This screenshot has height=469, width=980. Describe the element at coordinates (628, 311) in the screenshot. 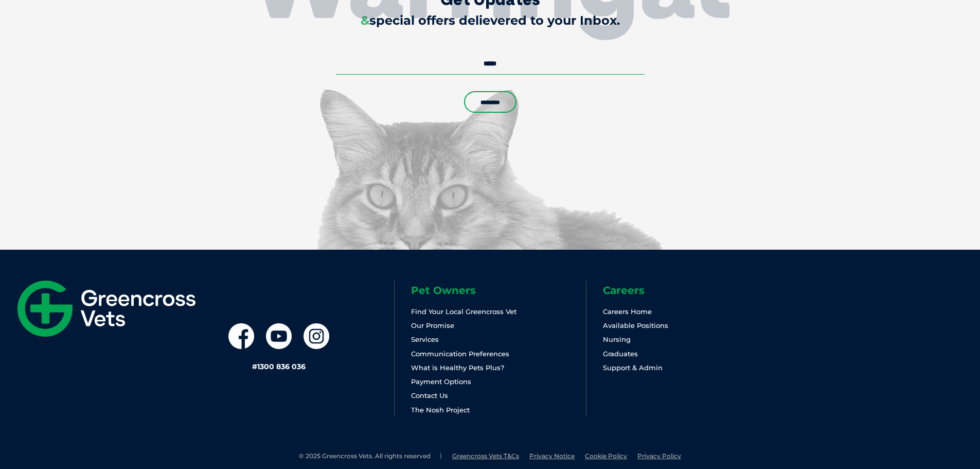

I see `a: Careers Home` at that location.